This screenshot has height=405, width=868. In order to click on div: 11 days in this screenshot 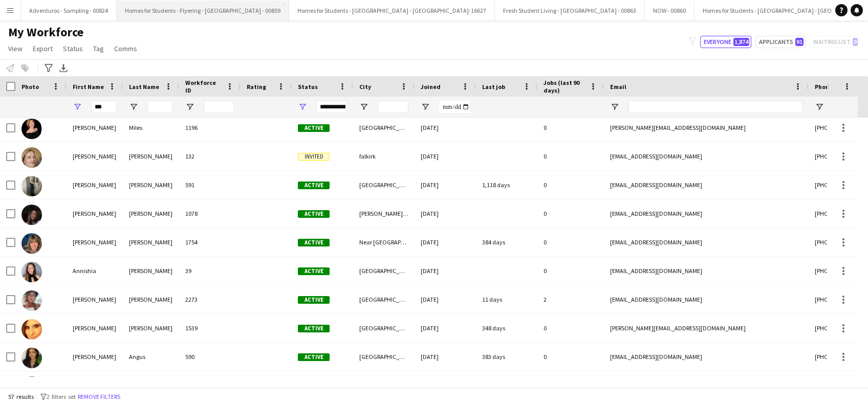, I will do `click(507, 299)`.